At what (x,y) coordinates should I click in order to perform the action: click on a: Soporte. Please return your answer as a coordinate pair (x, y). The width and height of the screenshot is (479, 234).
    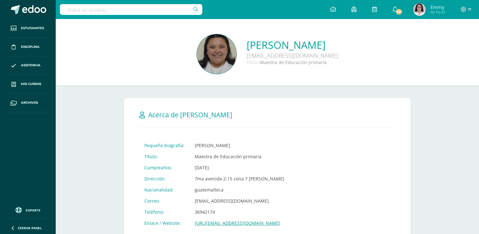
    Looking at the image, I should click on (28, 209).